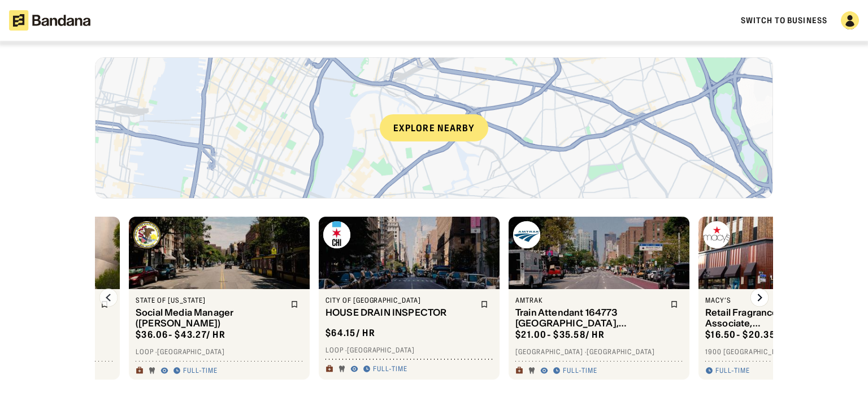 Image resolution: width=868 pixels, height=413 pixels. I want to click on div: $ 16.50 - $20.35 / hr, so click(750, 334).